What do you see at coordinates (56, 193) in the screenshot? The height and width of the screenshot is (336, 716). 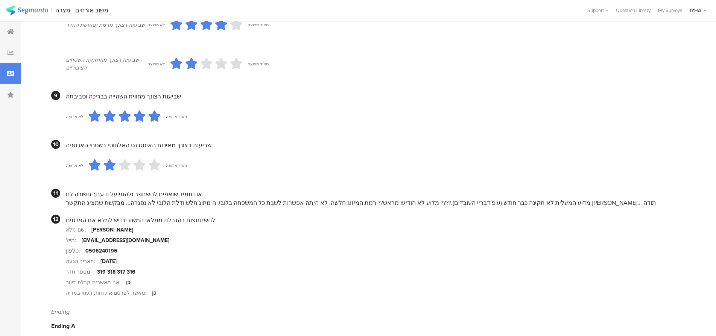 I see `div: 11` at bounding box center [56, 193].